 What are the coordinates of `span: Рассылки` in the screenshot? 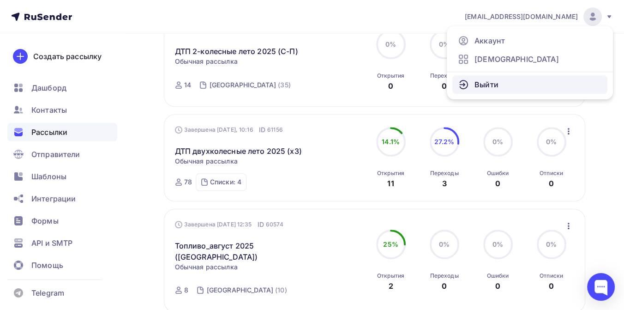 It's located at (49, 132).